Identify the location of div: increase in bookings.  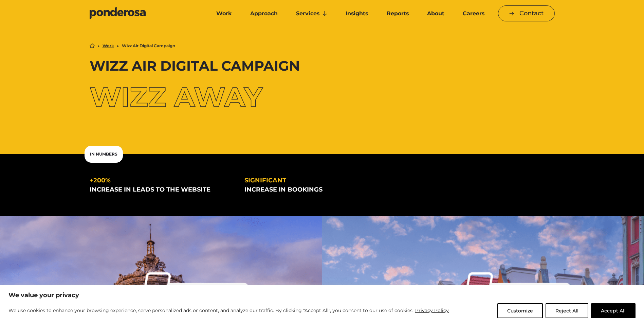
(316, 190).